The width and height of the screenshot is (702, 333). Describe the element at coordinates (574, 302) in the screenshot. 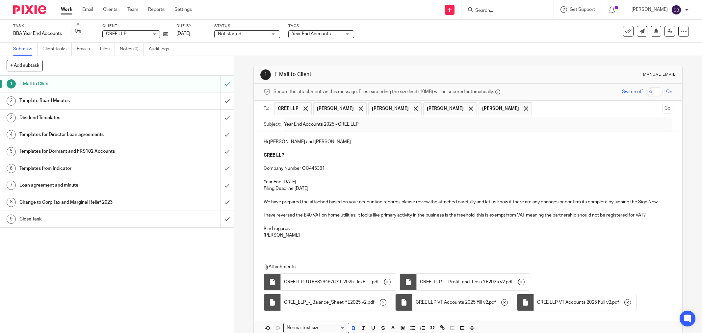

I see `span: CREE LLP VT Accounts 2025 Full v2` at that location.